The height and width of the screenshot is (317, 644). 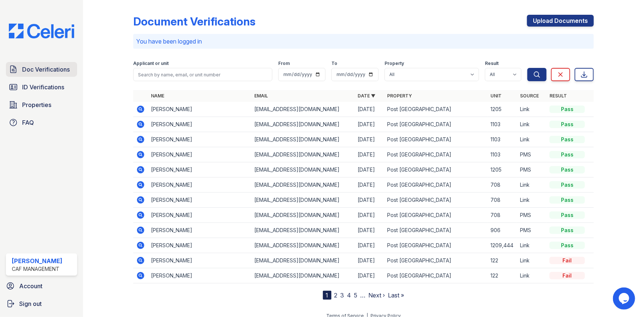 I want to click on span: Properties, so click(x=37, y=105).